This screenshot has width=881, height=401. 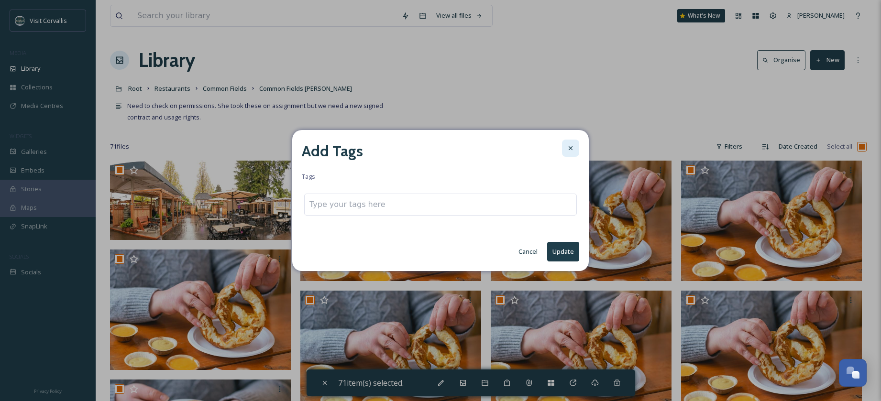 What do you see at coordinates (853, 373) in the screenshot?
I see `button: Open Chat` at bounding box center [853, 373].